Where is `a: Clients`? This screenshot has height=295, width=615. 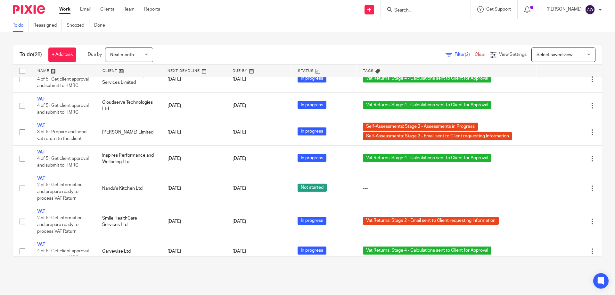 a: Clients is located at coordinates (107, 9).